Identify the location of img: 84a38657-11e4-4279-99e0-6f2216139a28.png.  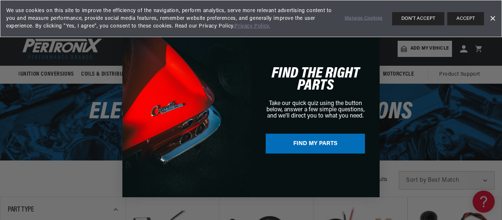
(187, 110).